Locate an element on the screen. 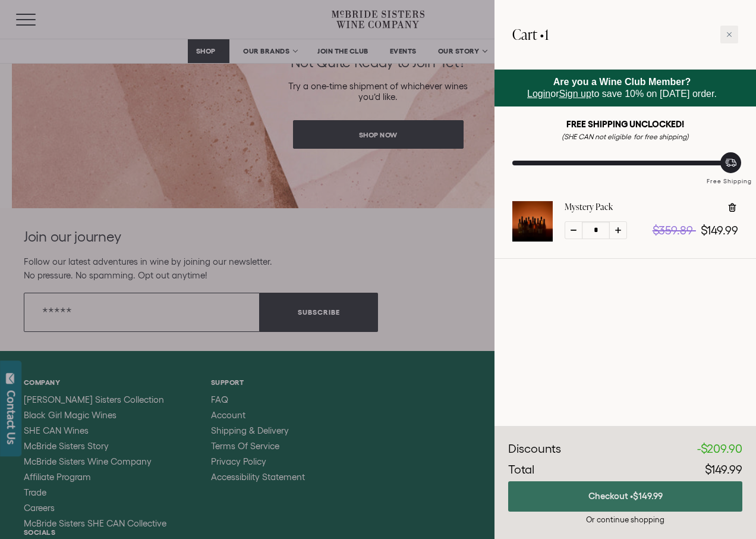 The width and height of the screenshot is (756, 539). div: Total is located at coordinates (521, 470).